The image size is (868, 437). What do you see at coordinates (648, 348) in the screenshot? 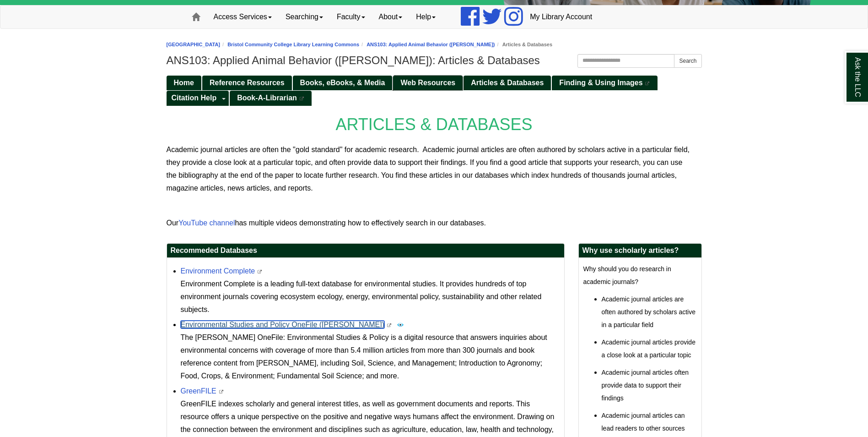
I see `span: Academic journal articles provide a close look at a particular topic` at bounding box center [648, 348].